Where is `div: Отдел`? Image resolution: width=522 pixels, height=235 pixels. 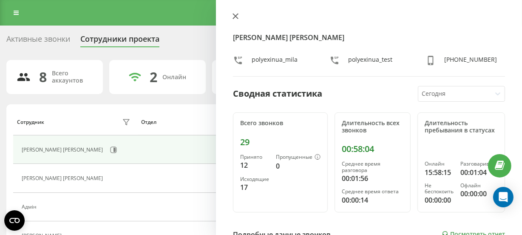 div: Отдел is located at coordinates (149, 122).